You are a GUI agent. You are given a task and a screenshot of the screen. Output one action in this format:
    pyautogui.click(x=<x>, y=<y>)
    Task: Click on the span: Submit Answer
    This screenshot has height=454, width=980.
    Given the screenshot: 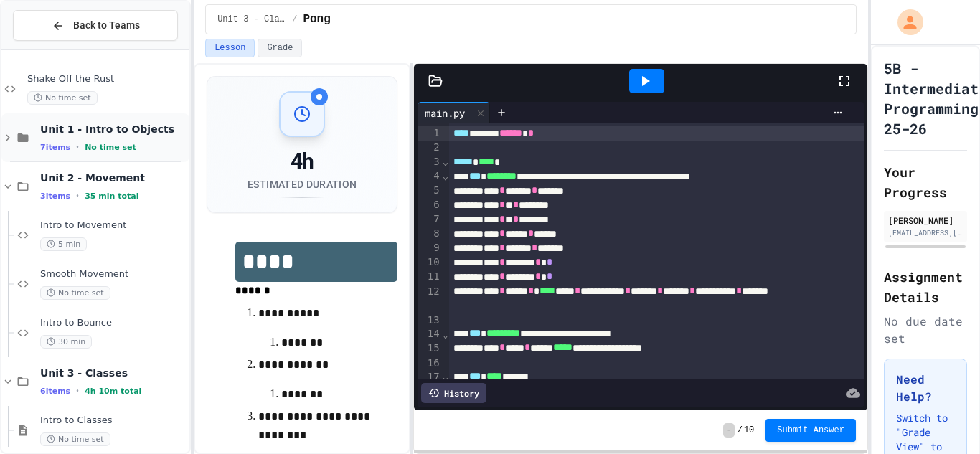 What is the action you would take?
    pyautogui.click(x=811, y=430)
    